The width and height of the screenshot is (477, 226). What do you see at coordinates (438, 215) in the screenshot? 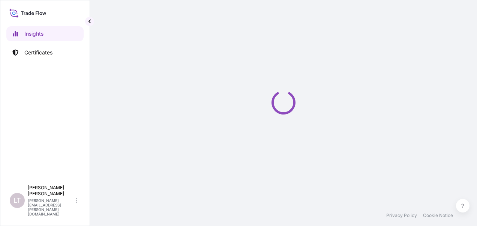
I see `p: Cookie Notice` at bounding box center [438, 215].